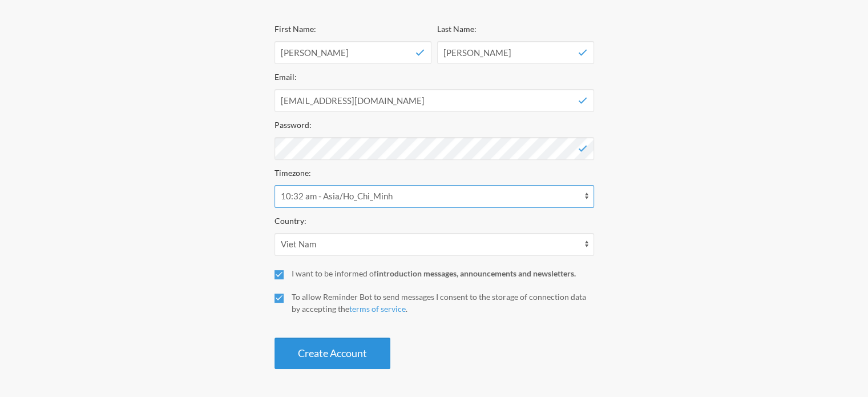 The image size is (868, 397). What do you see at coordinates (290, 221) in the screenshot?
I see `label: Country:` at bounding box center [290, 221].